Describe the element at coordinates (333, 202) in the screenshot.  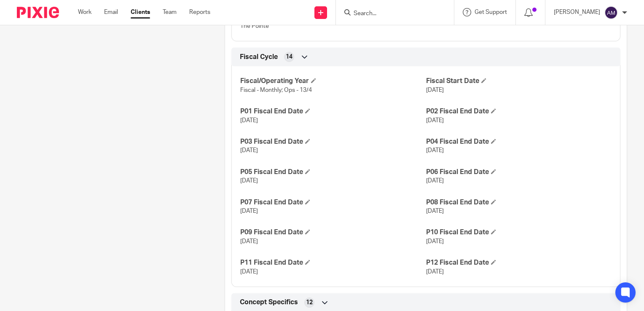
I see `h4: P07 Fiscal End Date` at that location.